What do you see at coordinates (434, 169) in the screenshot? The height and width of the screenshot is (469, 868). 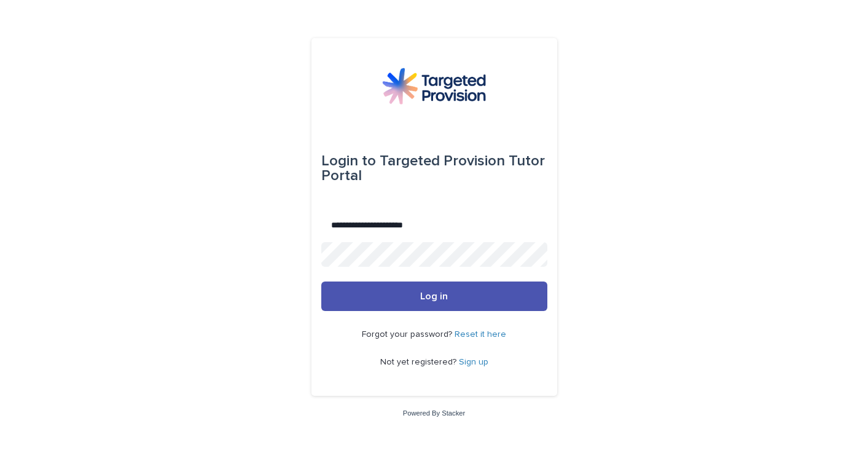 I see `div: Targeted Provision Tutor Portal` at bounding box center [434, 169].